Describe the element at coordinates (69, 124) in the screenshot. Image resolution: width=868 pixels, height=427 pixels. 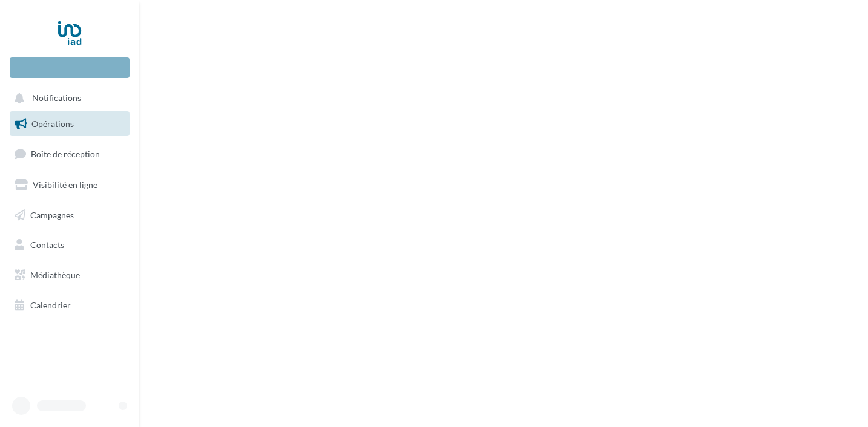
I see `a: Opérations` at that location.